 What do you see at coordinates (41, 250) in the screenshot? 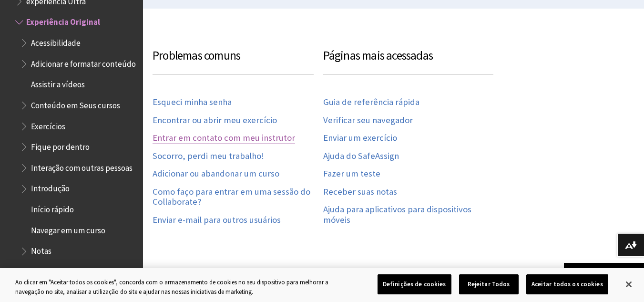
I see `span: Notas` at bounding box center [41, 250].